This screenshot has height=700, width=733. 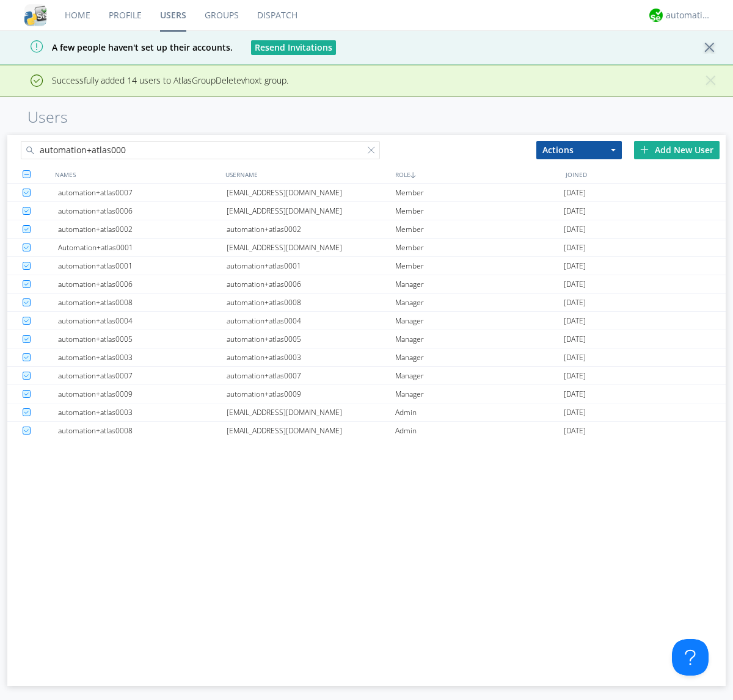 I want to click on input: Search users, so click(x=200, y=150).